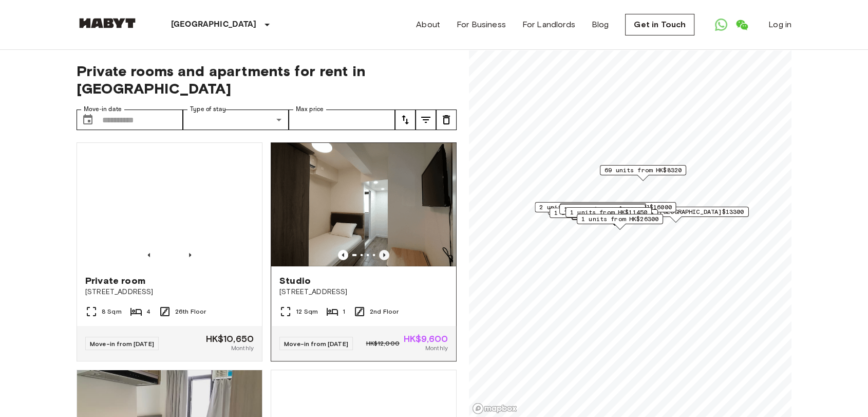  I want to click on img: Habyt, so click(108, 23).